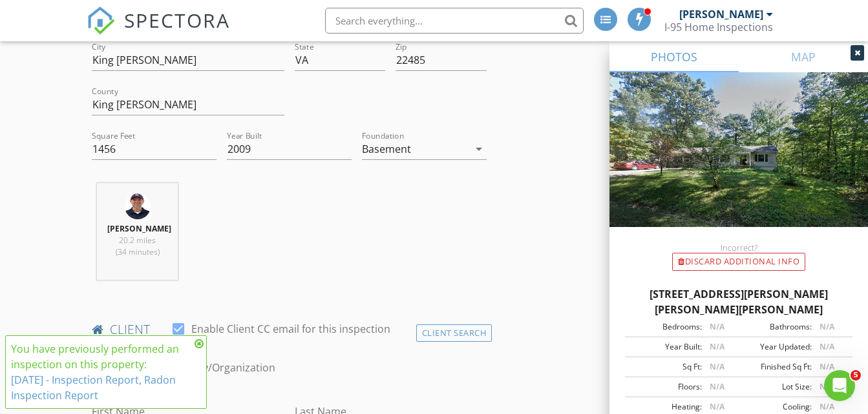 The width and height of the screenshot is (868, 414). What do you see at coordinates (665, 347) in the screenshot?
I see `div: Year Built:` at bounding box center [665, 347].